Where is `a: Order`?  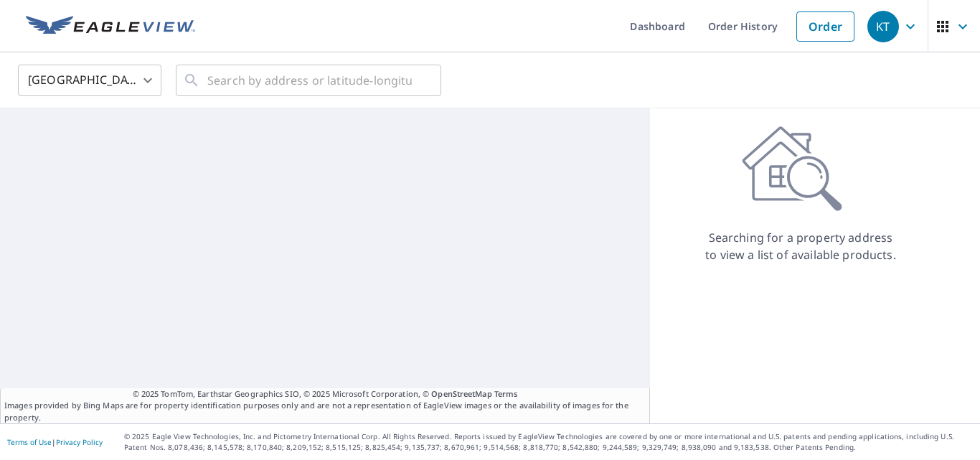
a: Order is located at coordinates (825, 26).